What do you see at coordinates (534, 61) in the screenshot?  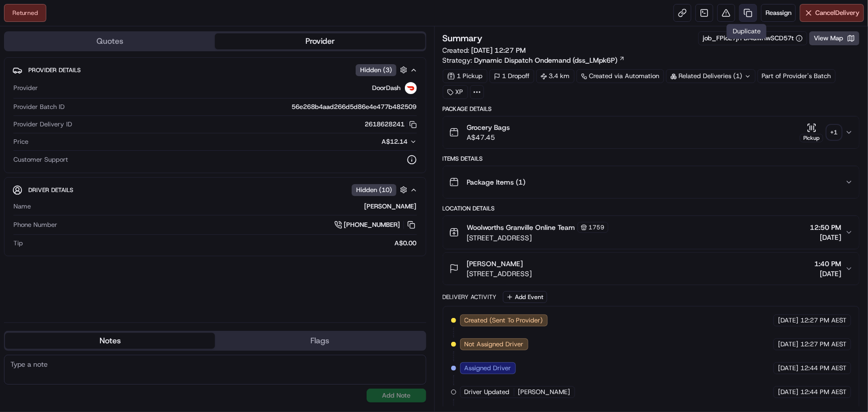 I see `div: Strategy:` at bounding box center [534, 61].